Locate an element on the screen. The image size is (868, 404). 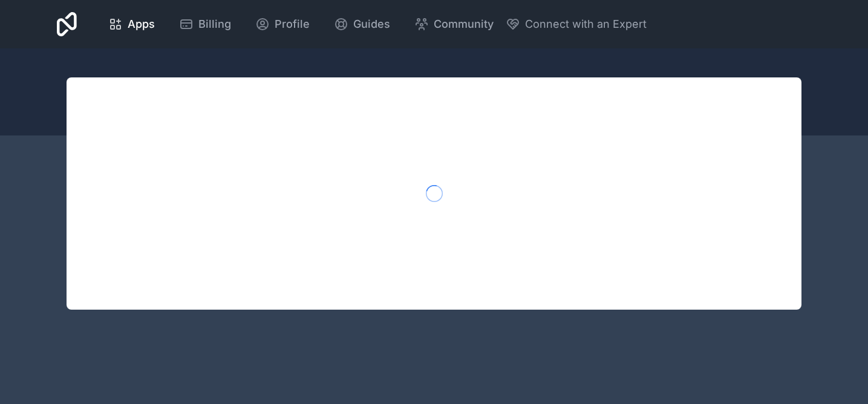
a: Guides is located at coordinates (361, 24).